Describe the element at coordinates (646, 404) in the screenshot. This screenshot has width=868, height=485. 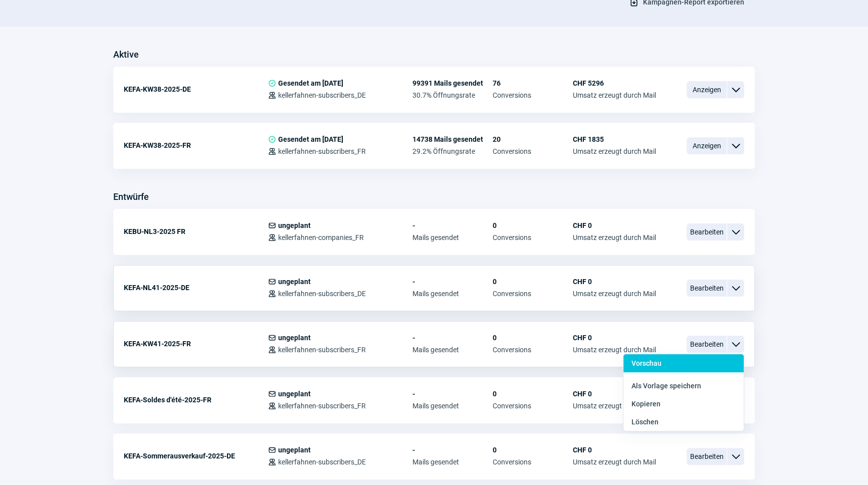
I see `span: Kopieren` at that location.